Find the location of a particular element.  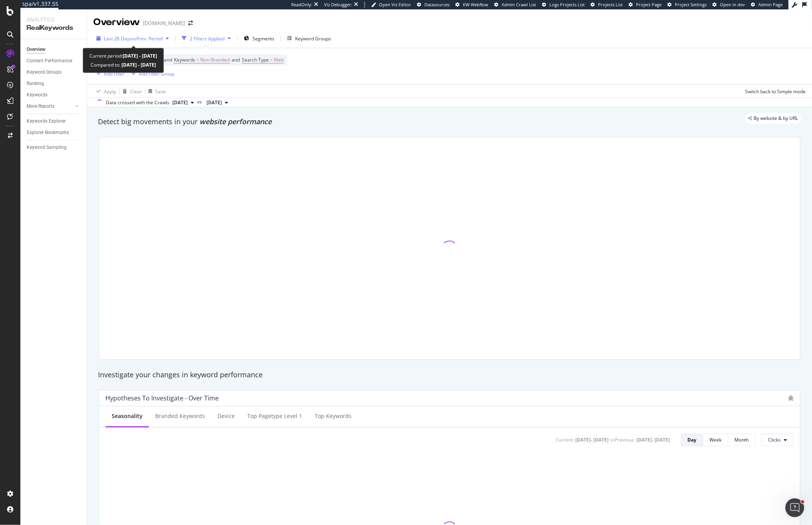

div: vs Previous : is located at coordinates (623, 439).